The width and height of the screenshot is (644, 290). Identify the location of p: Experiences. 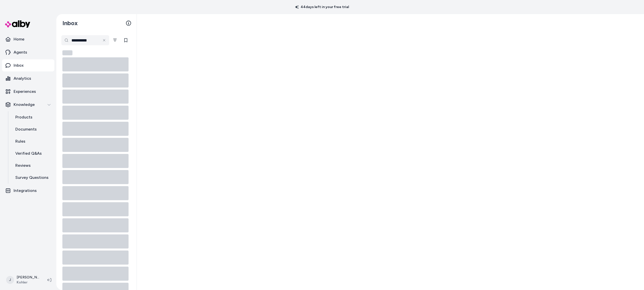
(25, 92).